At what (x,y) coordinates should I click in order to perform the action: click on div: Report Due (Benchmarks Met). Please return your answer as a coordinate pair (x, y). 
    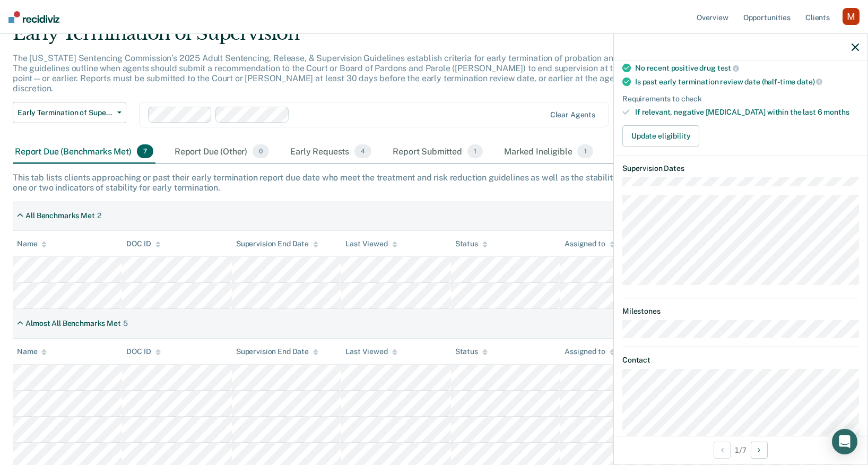
    Looking at the image, I should click on (84, 152).